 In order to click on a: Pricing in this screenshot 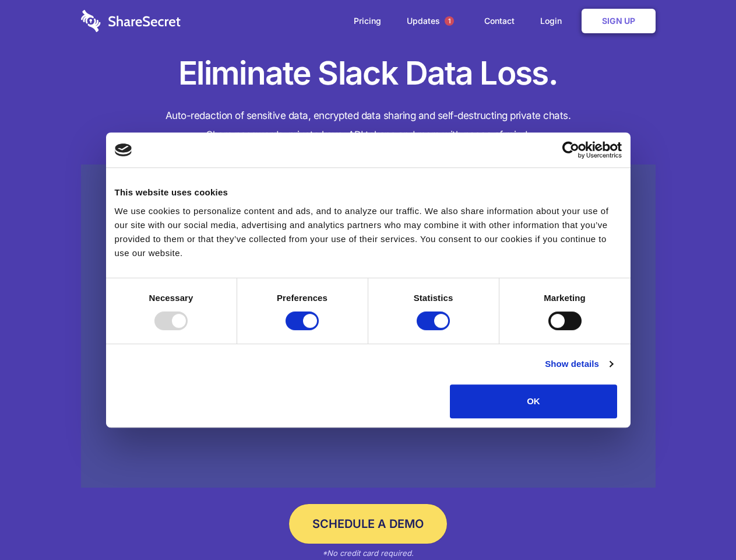, I will do `click(367, 21)`.